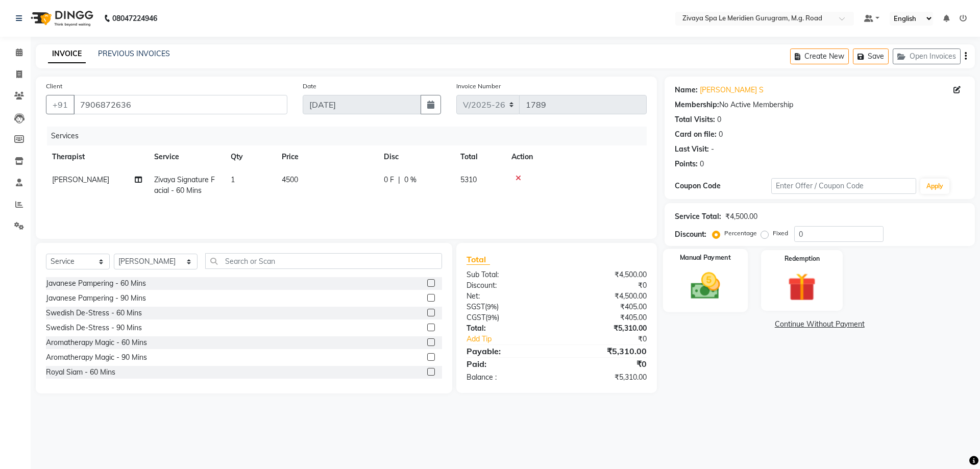 The image size is (980, 469). I want to click on div: Royal Siam - 60 Mins, so click(81, 372).